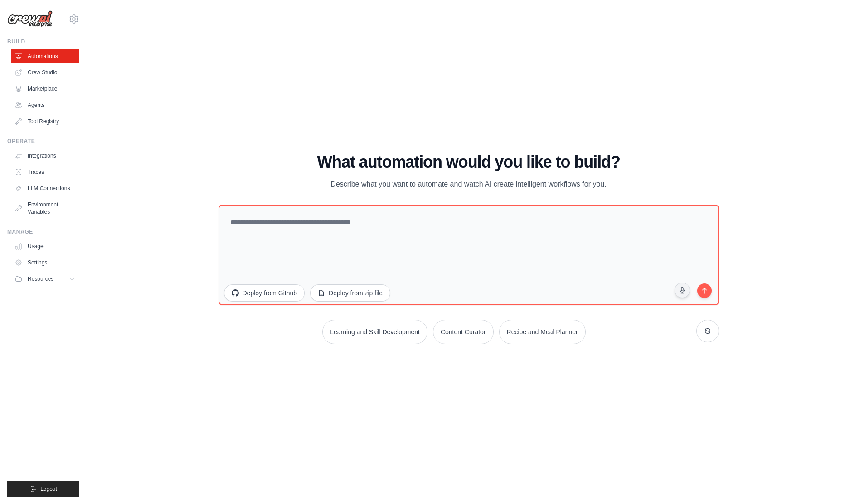  Describe the element at coordinates (45, 263) in the screenshot. I see `a: Settings` at that location.